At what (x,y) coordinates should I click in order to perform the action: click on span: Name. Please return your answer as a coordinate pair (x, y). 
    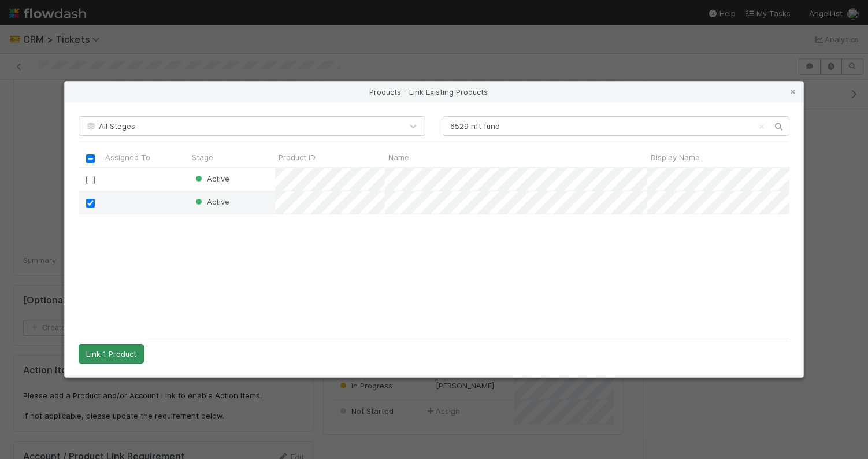
    Looking at the image, I should click on (398, 158).